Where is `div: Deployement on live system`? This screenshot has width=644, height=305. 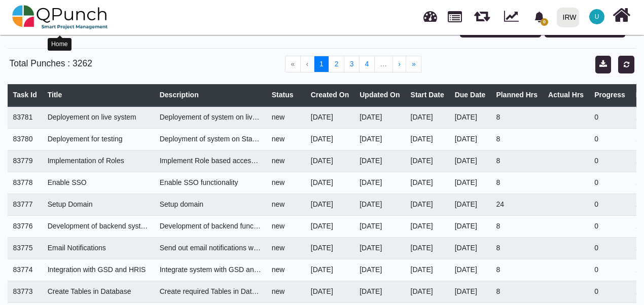 div: Deployement on live system is located at coordinates (98, 117).